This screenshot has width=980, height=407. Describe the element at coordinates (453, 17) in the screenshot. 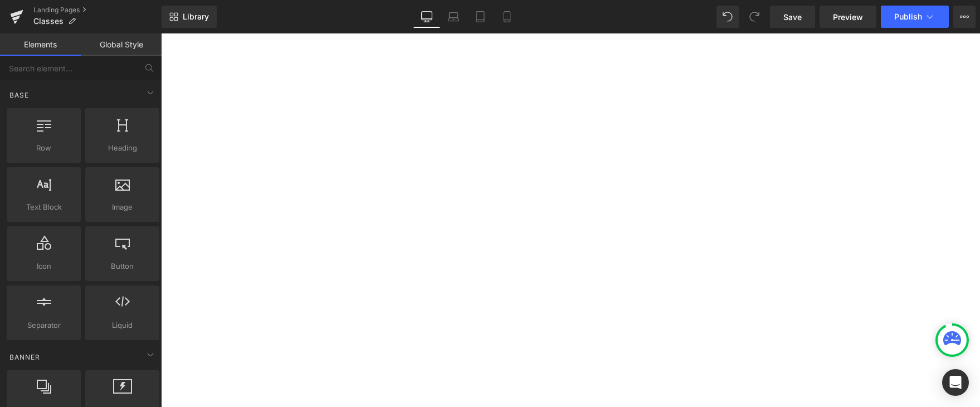

I see `a: Laptop` at that location.